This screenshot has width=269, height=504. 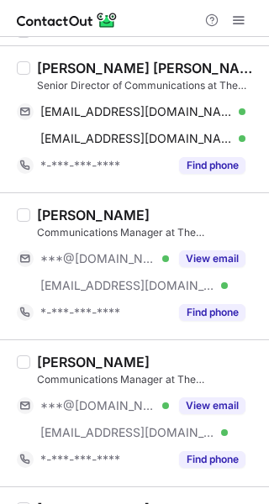 I want to click on img: ContactOut v5.3.10, so click(x=67, y=20).